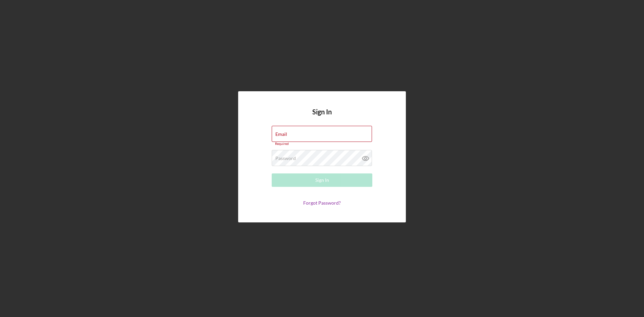  I want to click on h4: Sign In, so click(322, 117).